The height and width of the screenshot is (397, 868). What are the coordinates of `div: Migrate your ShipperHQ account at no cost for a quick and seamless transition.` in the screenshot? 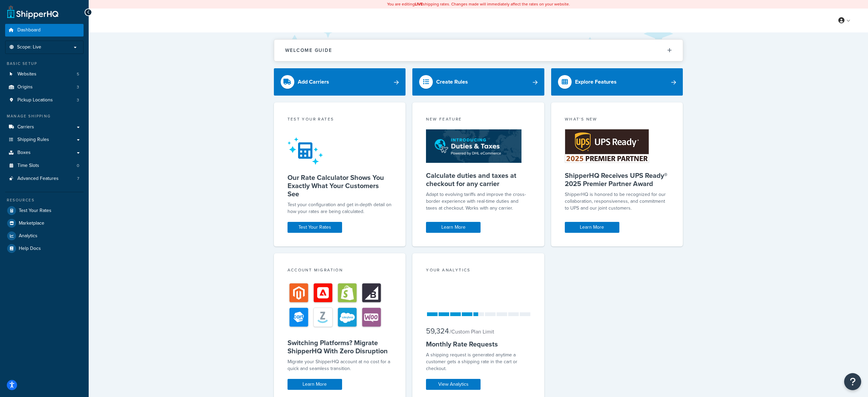 It's located at (340, 365).